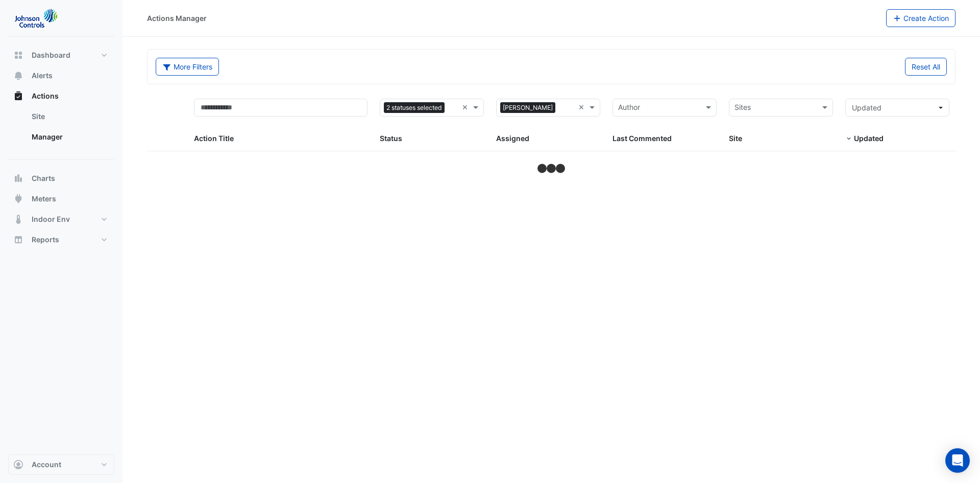 This screenshot has height=483, width=980. I want to click on a: Manager, so click(69, 137).